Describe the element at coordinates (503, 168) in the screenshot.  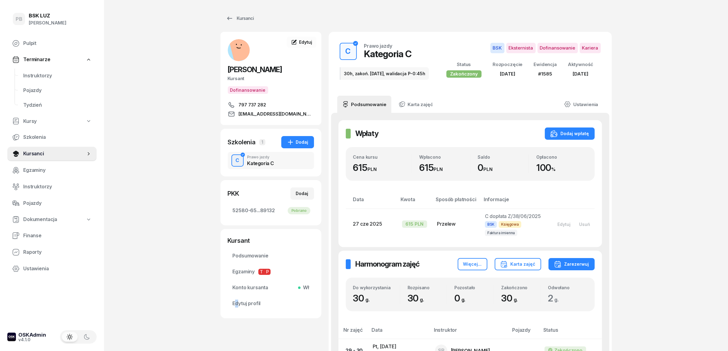
I see `div: 0` at that location.